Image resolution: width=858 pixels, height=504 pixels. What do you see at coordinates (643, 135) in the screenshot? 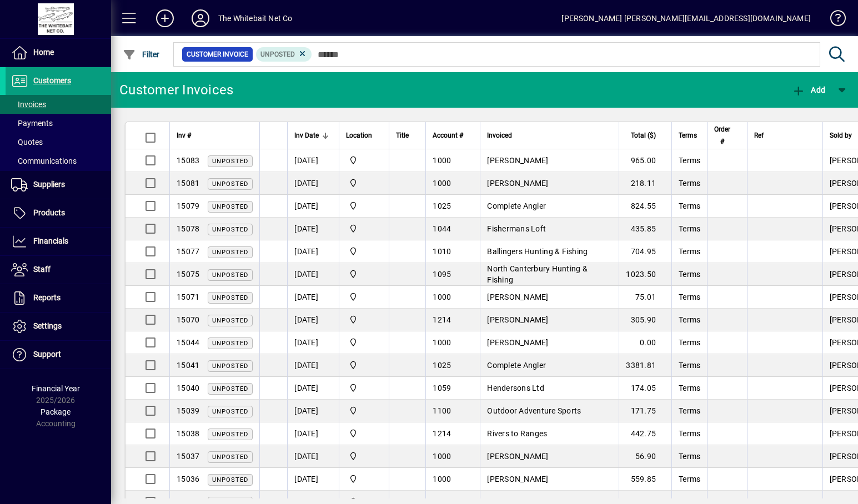
I see `span: Total ($)` at bounding box center [643, 135].